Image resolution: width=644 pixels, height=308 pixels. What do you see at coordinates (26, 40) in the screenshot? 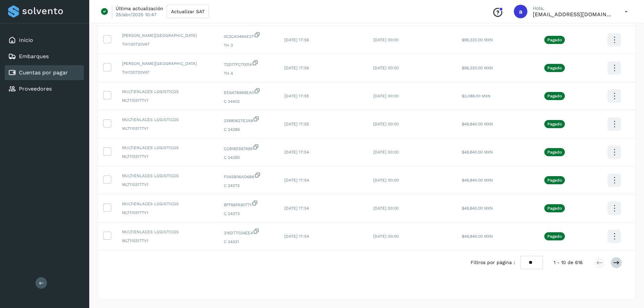
I see `a: Inicio` at bounding box center [26, 40].